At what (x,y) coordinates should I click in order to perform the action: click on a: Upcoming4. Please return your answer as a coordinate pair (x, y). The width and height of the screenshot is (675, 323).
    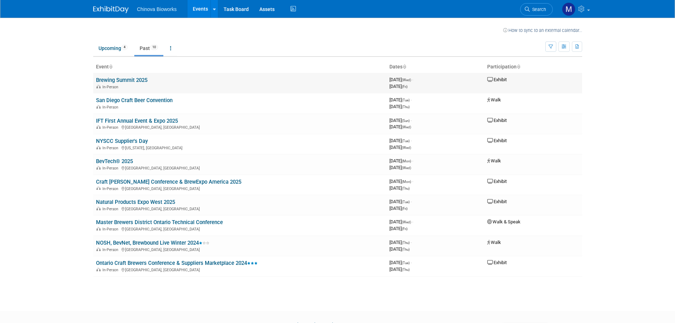
    Looking at the image, I should click on (113, 48).